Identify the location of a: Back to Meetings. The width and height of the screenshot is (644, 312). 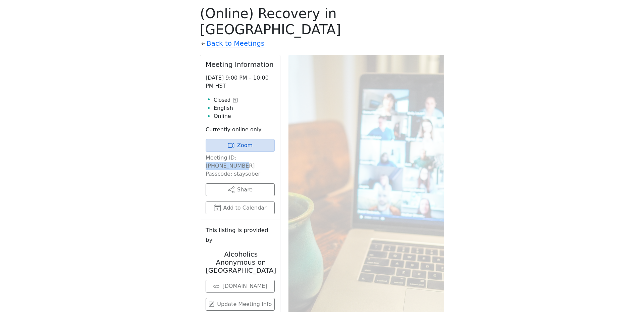
(236, 43).